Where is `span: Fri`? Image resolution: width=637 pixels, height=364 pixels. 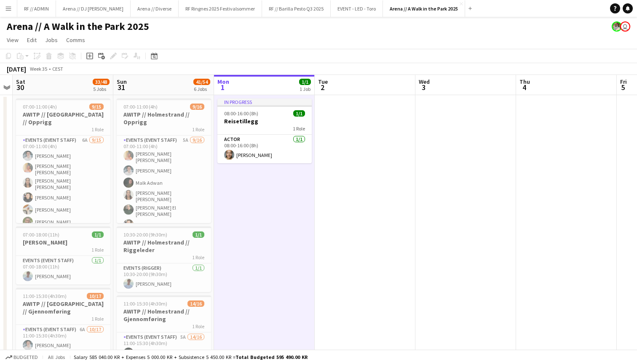
span: Fri is located at coordinates (624, 82).